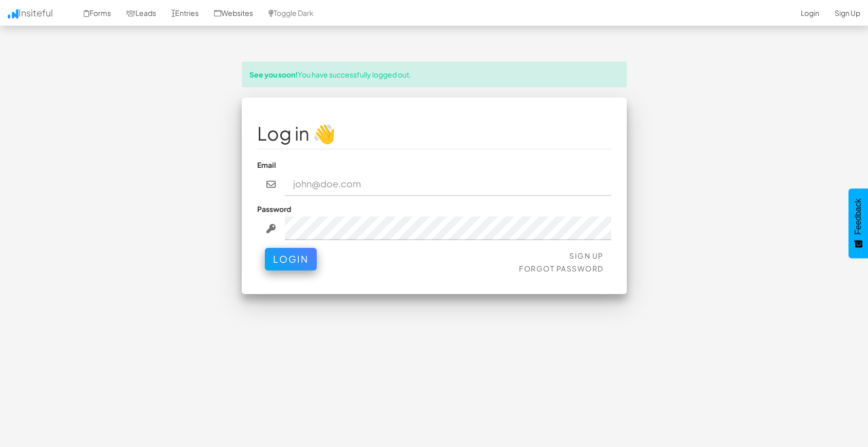  I want to click on button: Login, so click(291, 260).